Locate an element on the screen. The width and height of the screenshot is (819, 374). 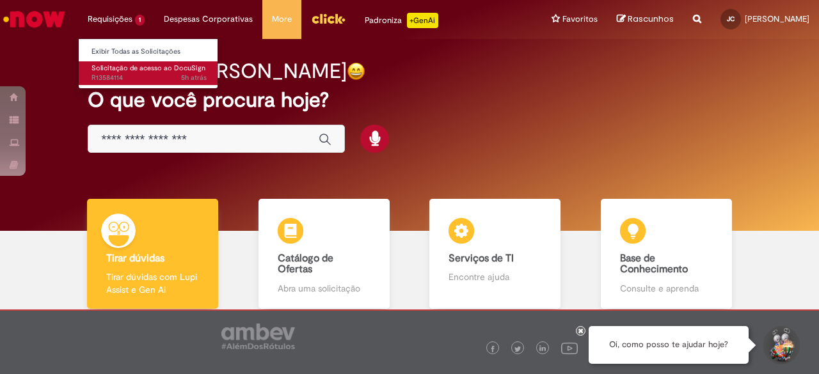
span: Solicitação de acesso ao DocuSign is located at coordinates (148, 68).